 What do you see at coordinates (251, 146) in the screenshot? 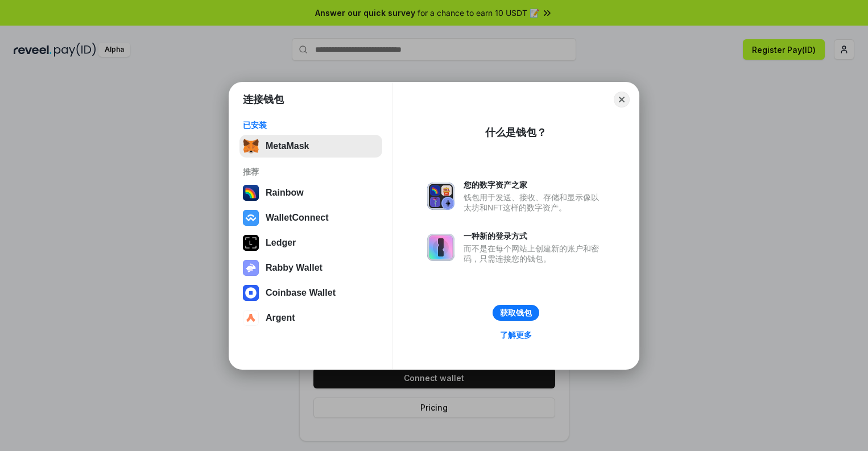
I see `img: svg+xml,%3Csvg%20fill%3D%22none%22%20height%3D%2233%22%20viewBox%3D%220%200%2035%2033%22%20width%...` at bounding box center [251, 146].